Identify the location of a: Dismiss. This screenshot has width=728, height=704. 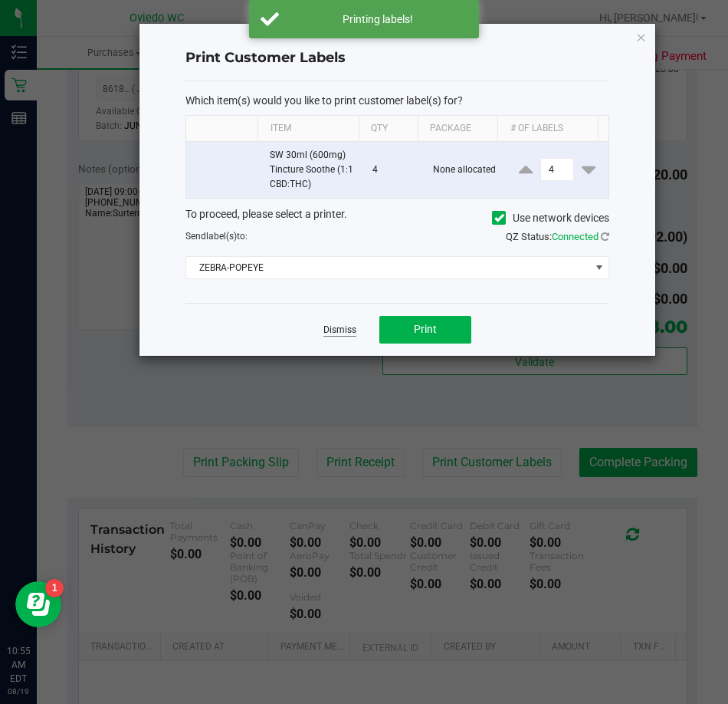
(339, 329).